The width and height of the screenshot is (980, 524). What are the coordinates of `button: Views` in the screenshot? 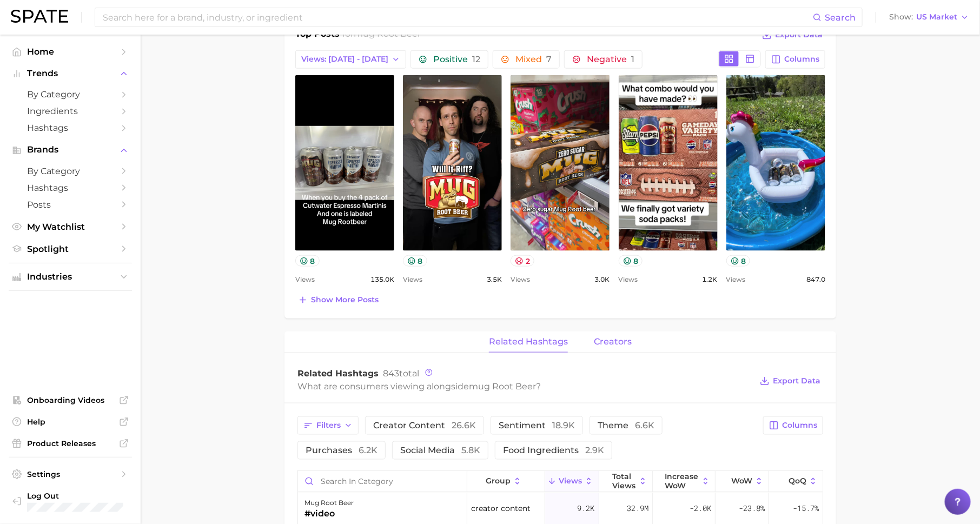 It's located at (572, 482).